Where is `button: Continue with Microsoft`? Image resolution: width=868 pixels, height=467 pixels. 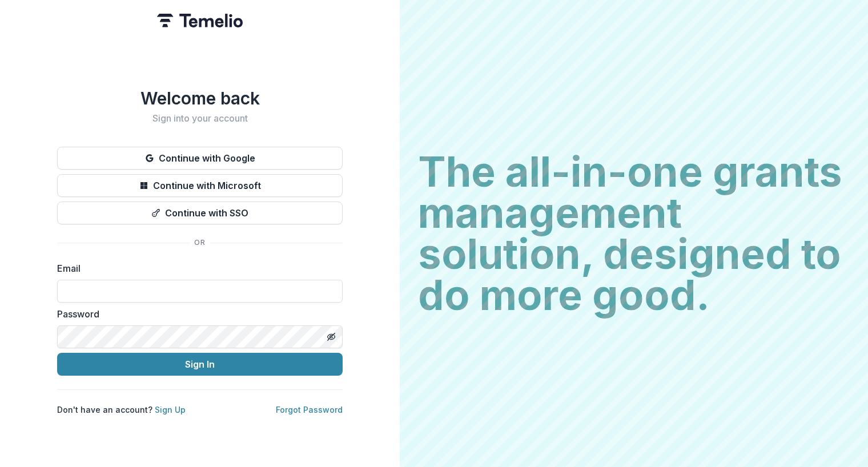
button: Continue with Microsoft is located at coordinates (200, 185).